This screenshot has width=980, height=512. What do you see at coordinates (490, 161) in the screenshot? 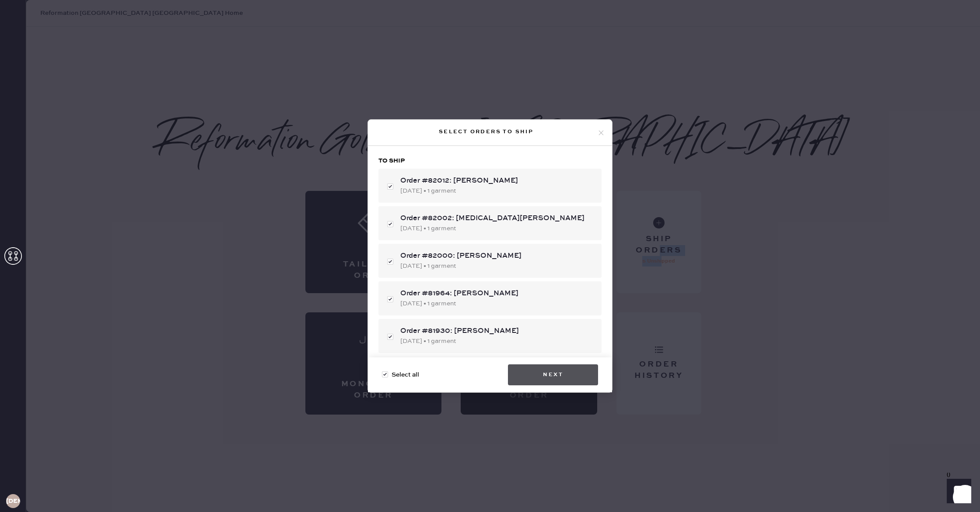
I see `h3: To ship` at bounding box center [490, 161].